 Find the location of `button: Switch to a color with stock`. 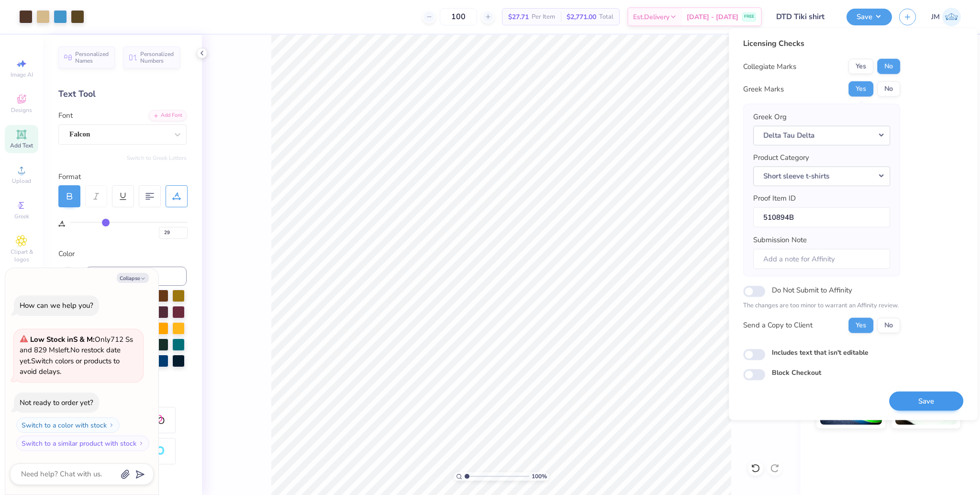

button: Switch to a color with stock is located at coordinates (68, 425).